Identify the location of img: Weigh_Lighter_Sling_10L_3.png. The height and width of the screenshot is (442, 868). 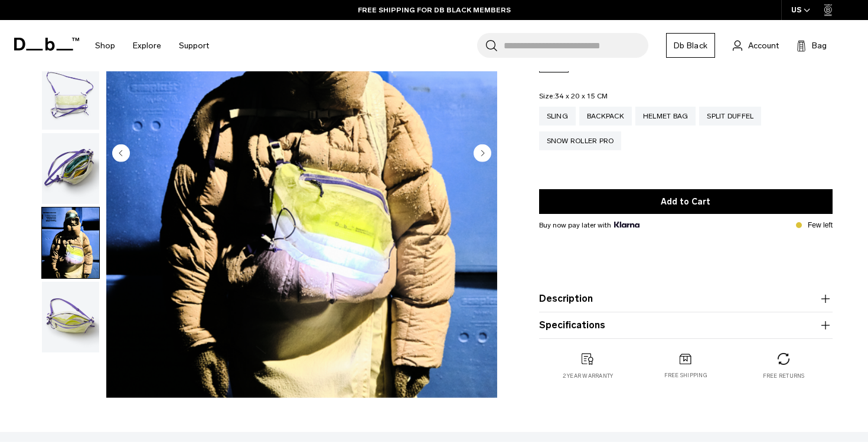
(70, 168).